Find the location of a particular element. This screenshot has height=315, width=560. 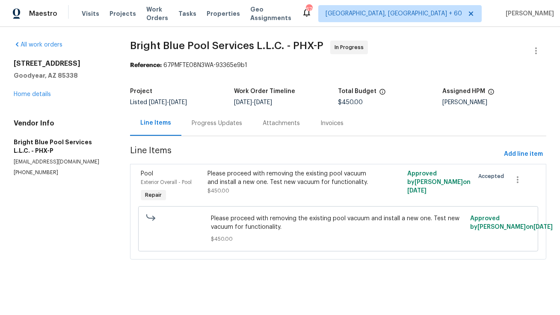

b: Reference: is located at coordinates (146, 65).